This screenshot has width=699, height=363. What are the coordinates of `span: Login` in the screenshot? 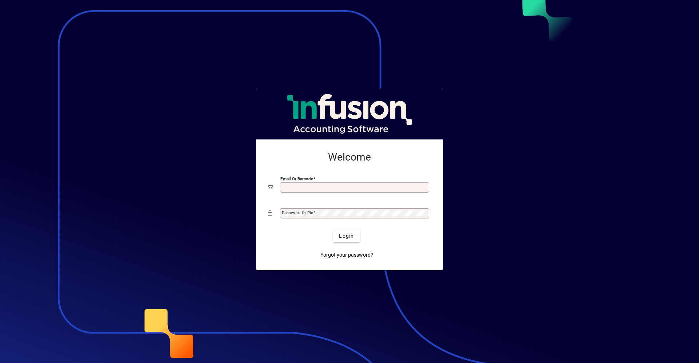 It's located at (346, 236).